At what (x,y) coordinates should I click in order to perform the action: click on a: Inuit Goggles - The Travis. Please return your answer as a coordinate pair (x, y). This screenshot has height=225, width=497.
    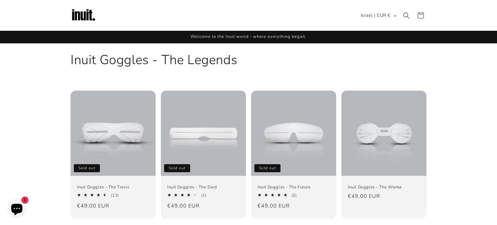
    Looking at the image, I should click on (113, 187).